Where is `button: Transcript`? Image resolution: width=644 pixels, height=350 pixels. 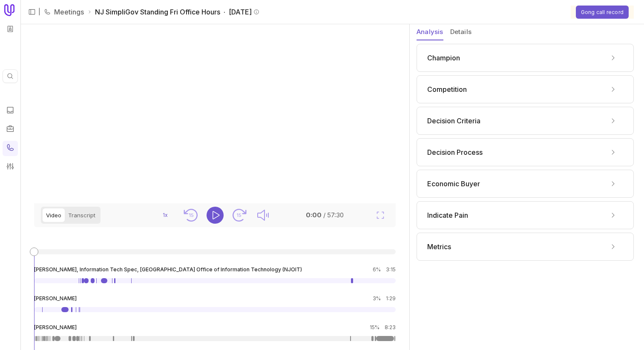
button: Transcript is located at coordinates (82, 216).